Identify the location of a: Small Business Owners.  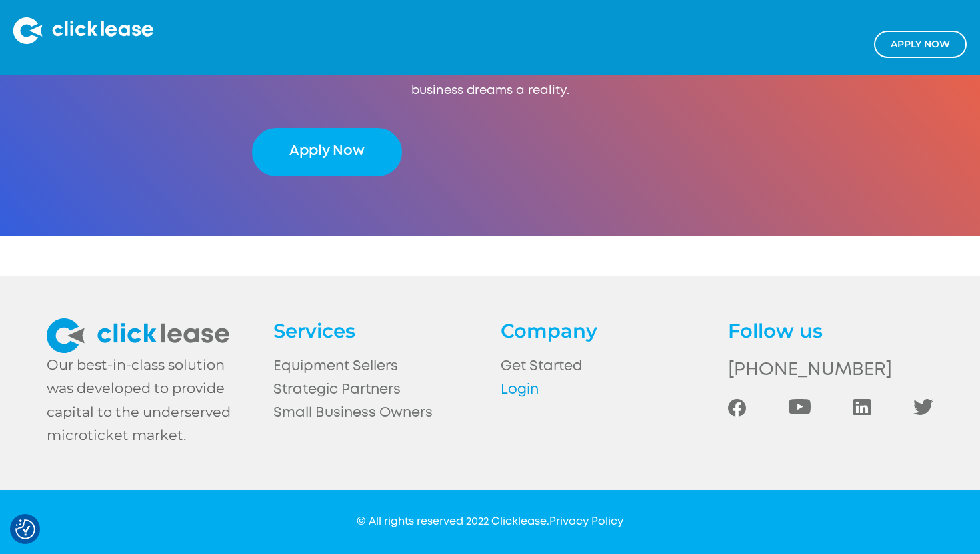
(376, 414).